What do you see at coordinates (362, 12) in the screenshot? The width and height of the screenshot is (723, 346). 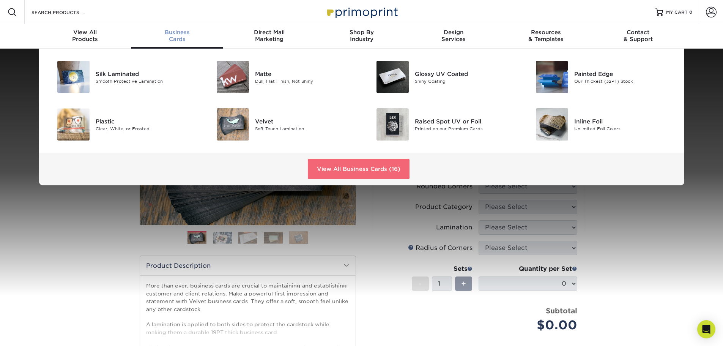 I see `img: Primoprint` at bounding box center [362, 12].